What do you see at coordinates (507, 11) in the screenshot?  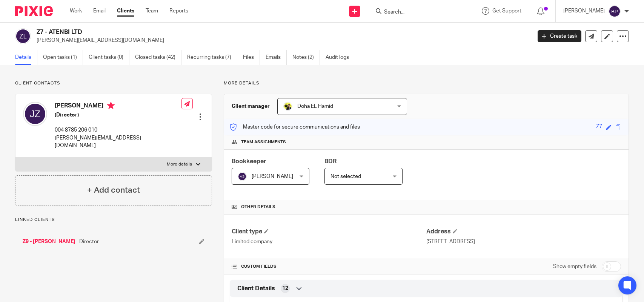 I see `span: Get Support` at bounding box center [507, 11].